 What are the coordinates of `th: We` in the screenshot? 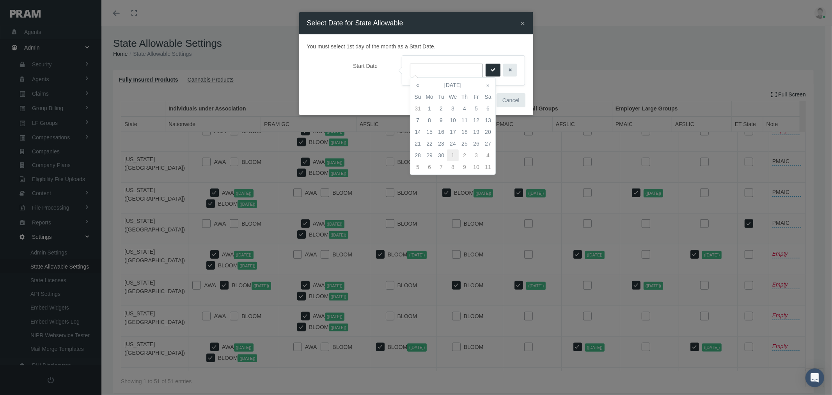 It's located at (453, 97).